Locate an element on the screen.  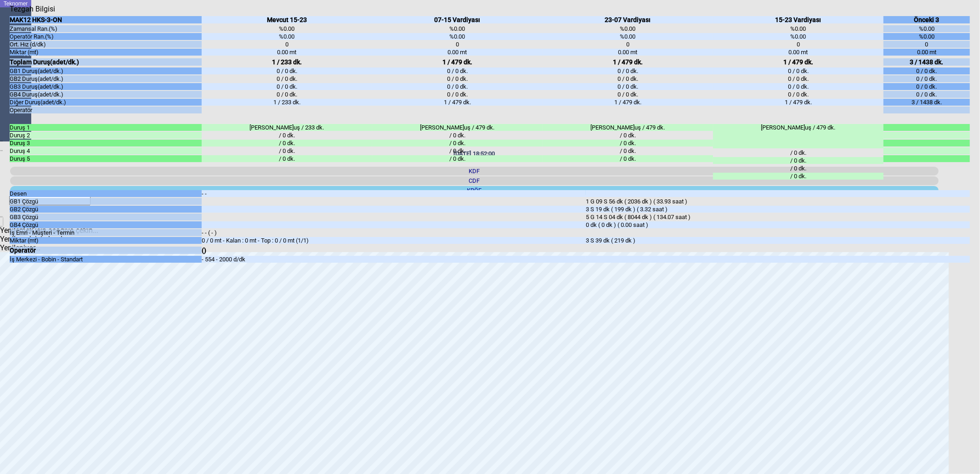
div: Önceki 3 is located at coordinates (927, 20).